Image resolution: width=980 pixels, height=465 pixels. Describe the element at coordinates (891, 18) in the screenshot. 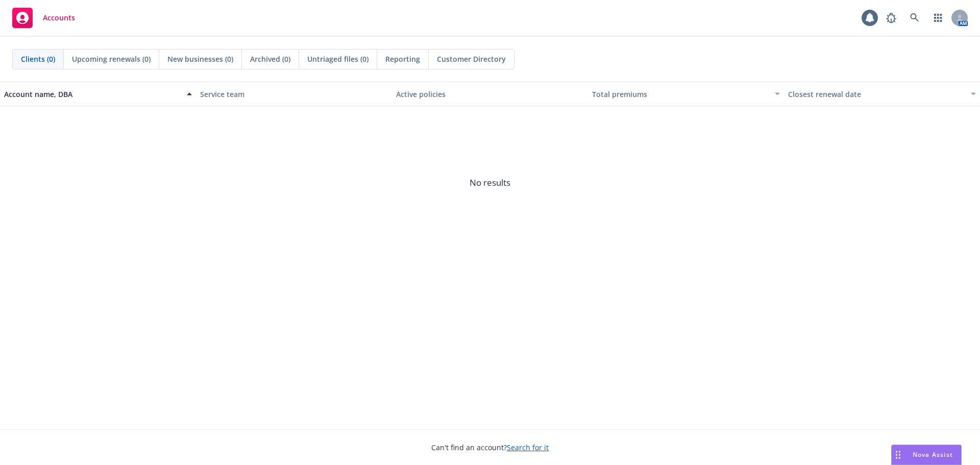

I see `a: Report a Bug` at that location.